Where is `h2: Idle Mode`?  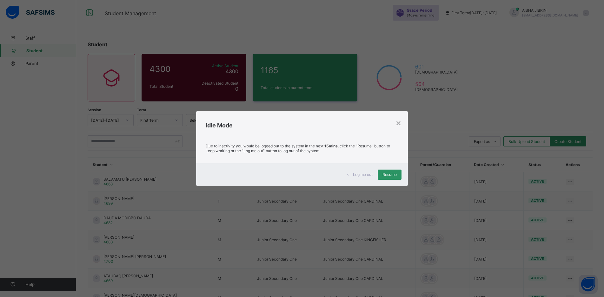
h2: Idle Mode is located at coordinates (302, 125).